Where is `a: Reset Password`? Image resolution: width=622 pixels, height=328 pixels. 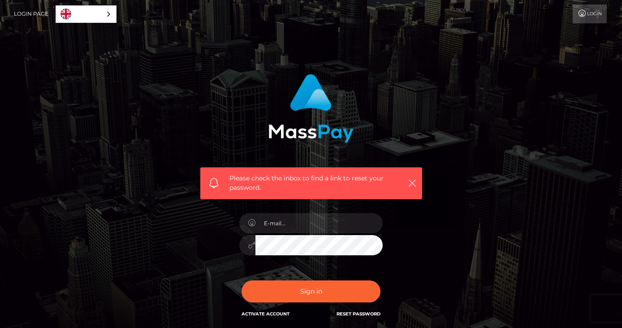
a: Reset Password is located at coordinates (359, 313).